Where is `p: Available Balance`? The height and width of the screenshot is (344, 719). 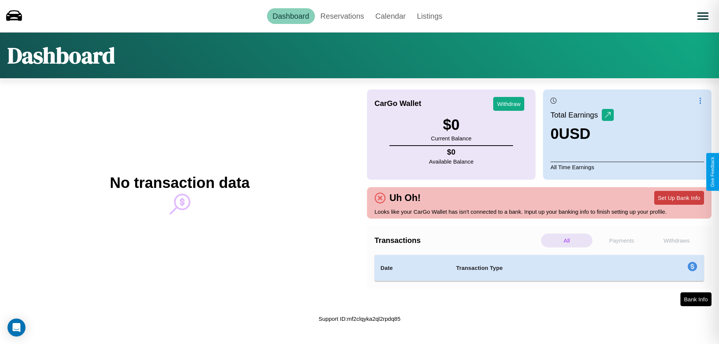 p: Available Balance is located at coordinates (451, 161).